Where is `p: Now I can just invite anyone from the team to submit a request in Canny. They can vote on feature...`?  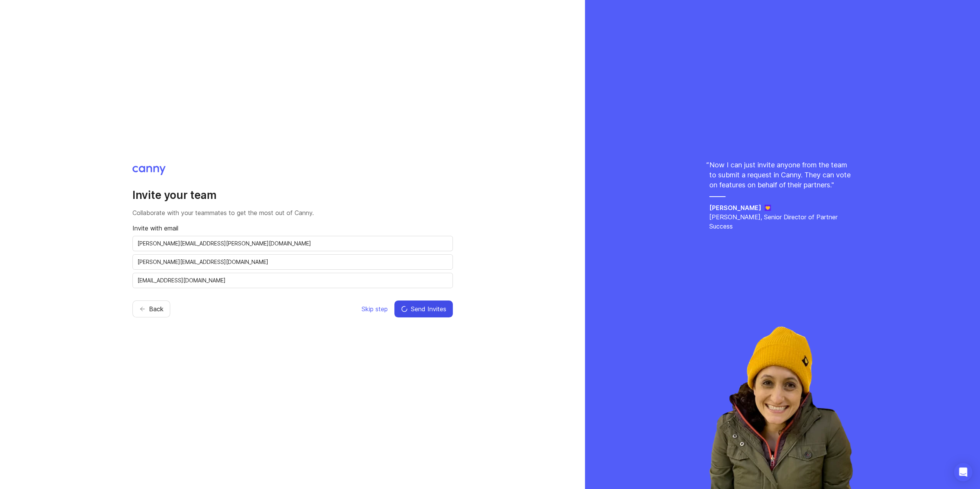
p: Now I can just invite anyone from the team to submit a request in Canny. They can vote on feature... is located at coordinates (782, 175).